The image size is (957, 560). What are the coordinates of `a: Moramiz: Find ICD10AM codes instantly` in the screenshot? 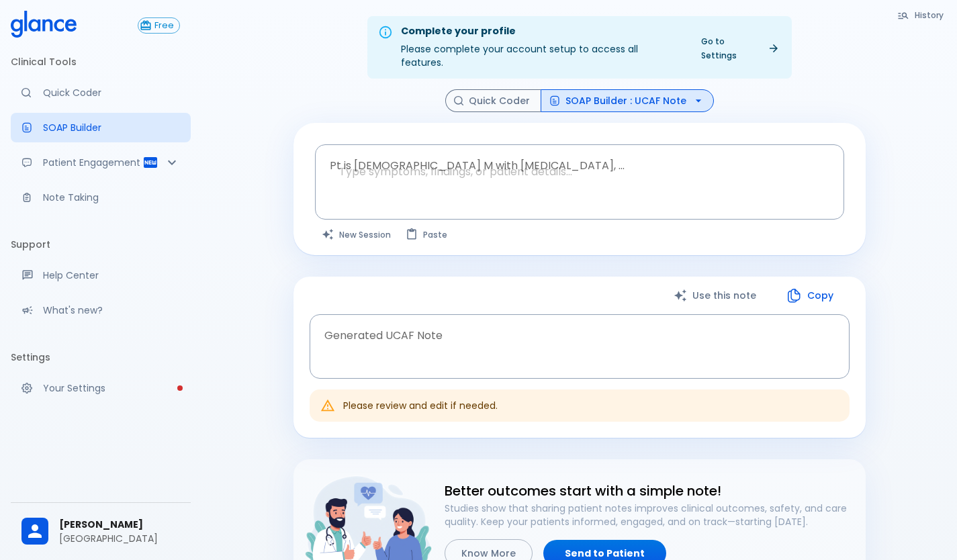 It's located at (101, 92).